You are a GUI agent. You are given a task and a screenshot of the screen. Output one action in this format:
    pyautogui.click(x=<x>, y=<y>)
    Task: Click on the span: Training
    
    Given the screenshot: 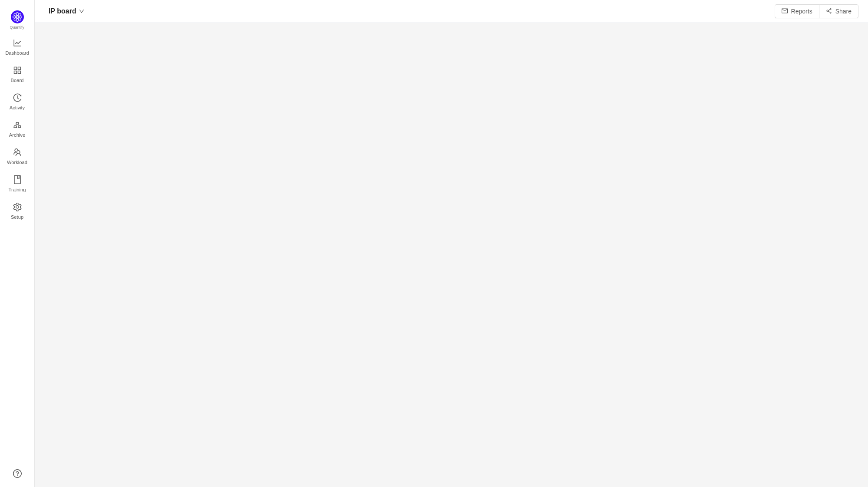 What is the action you would take?
    pyautogui.click(x=17, y=189)
    